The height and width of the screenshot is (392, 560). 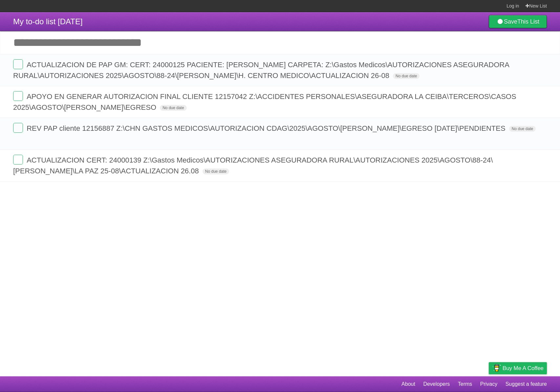 What do you see at coordinates (496, 369) in the screenshot?
I see `img: Buy me a coffee` at bounding box center [496, 369].